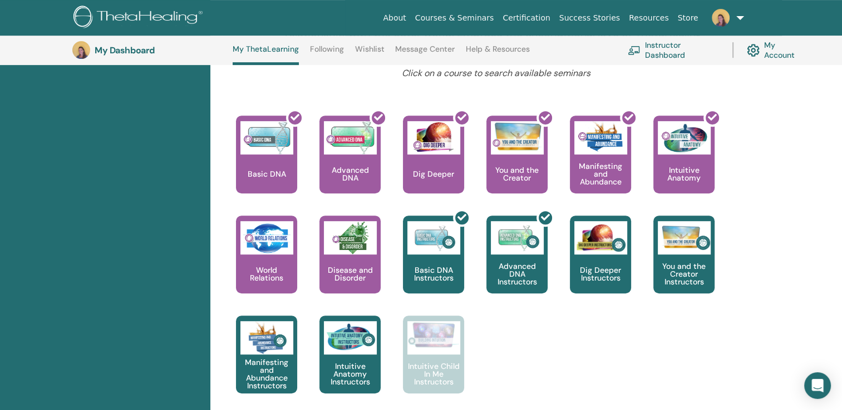 This screenshot has width=842, height=410. Describe the element at coordinates (394, 18) in the screenshot. I see `a: About` at that location.